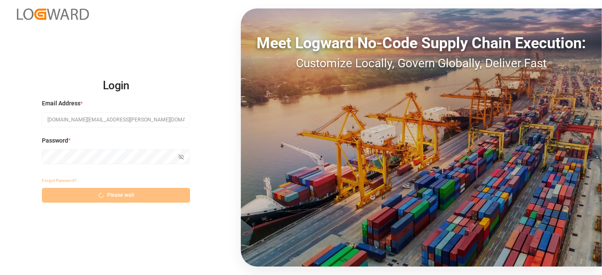 Image resolution: width=602 pixels, height=275 pixels. Describe the element at coordinates (421, 64) in the screenshot. I see `div: Customize Locally, Govern Globally, Deliver Fast` at that location.